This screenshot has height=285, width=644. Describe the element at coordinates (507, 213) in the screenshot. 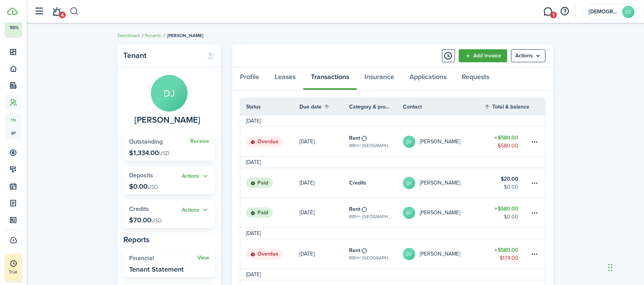

I see `a: $580.00$0.00` at that location.